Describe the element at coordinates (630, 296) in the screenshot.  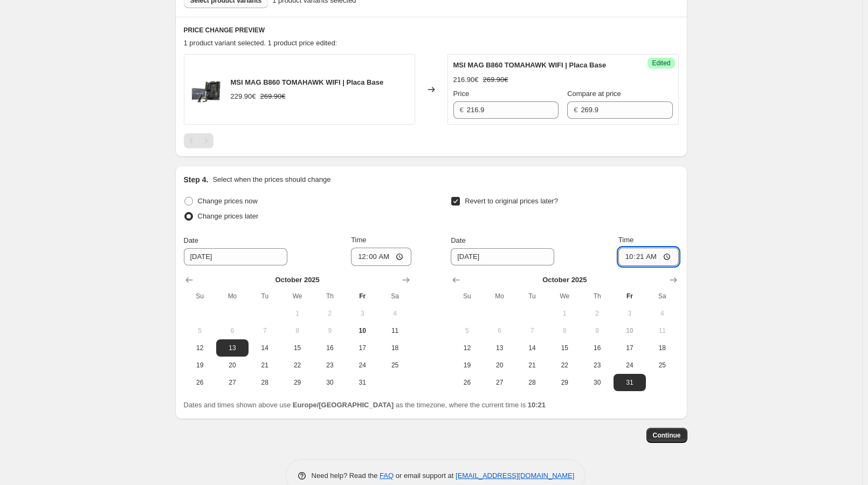
I see `th: Friday` at that location.